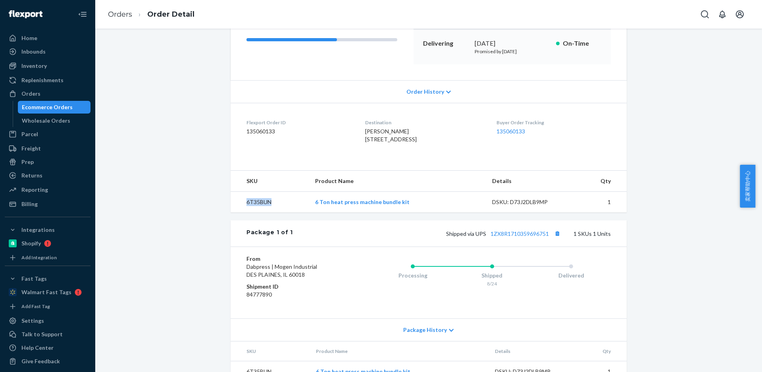 The image size is (762, 372). I want to click on dt: Flexport Order ID, so click(299, 122).